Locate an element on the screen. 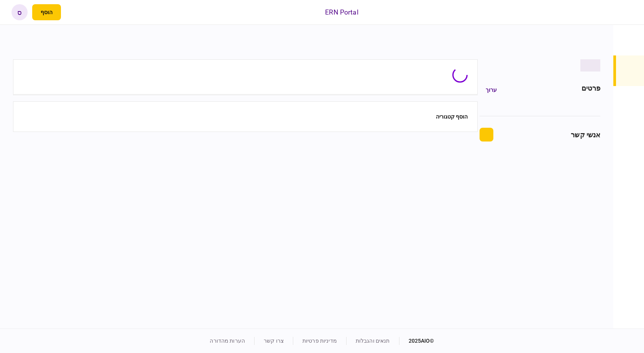 The image size is (644, 353). a: צרו קשר is located at coordinates (274, 341).